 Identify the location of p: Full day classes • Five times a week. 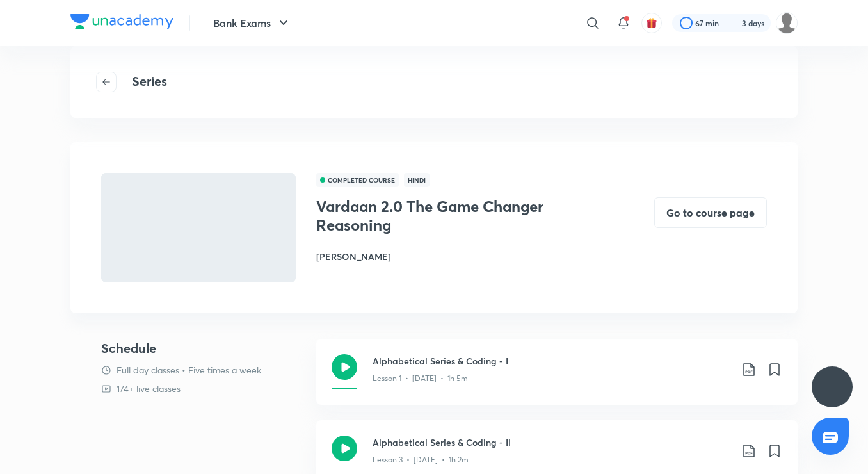
(188, 369).